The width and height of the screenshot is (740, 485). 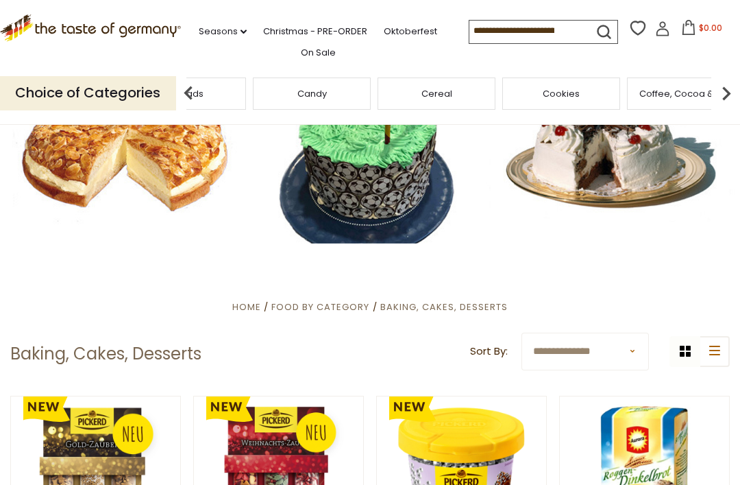 I want to click on button: $0.00, so click(x=702, y=30).